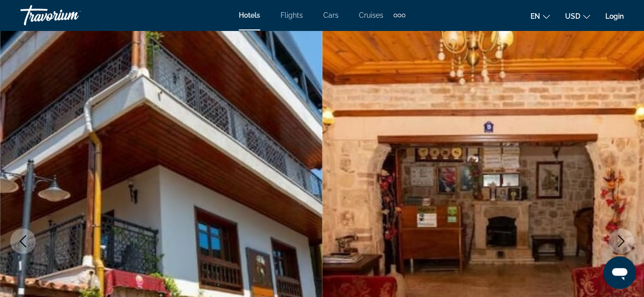 Image resolution: width=644 pixels, height=297 pixels. I want to click on button: Previous image, so click(23, 242).